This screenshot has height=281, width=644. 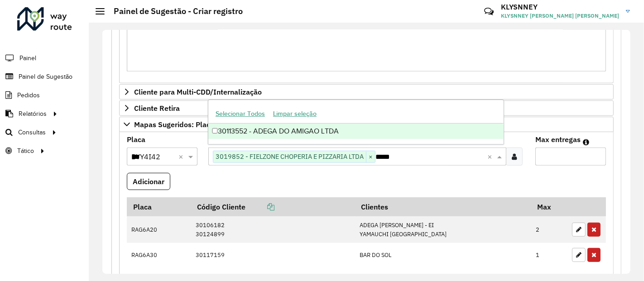 What do you see at coordinates (148, 182) in the screenshot?
I see `button: Adicionar` at bounding box center [148, 182].